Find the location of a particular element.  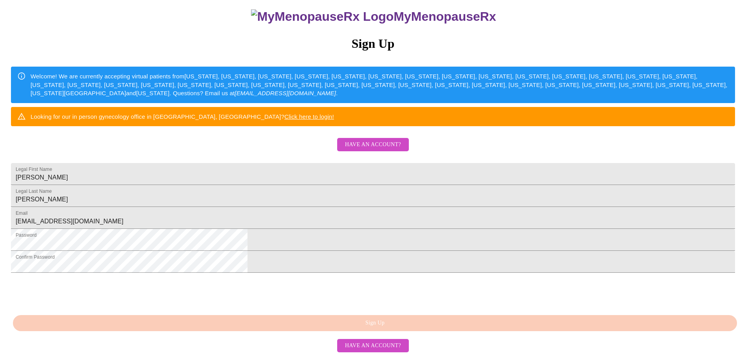

h3: Sign Up is located at coordinates (373, 43).